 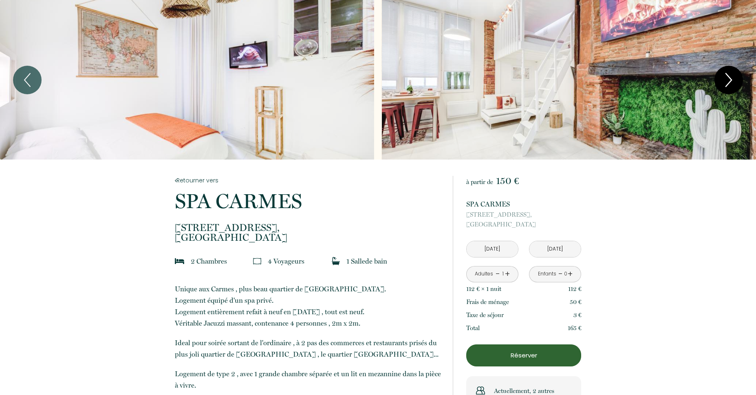 I want to click on p: Ideal pour soirée sortant de l'ordinaire , à 2 pas des commerces et restaurants prisés du plus jo..., so click(x=309, y=348).